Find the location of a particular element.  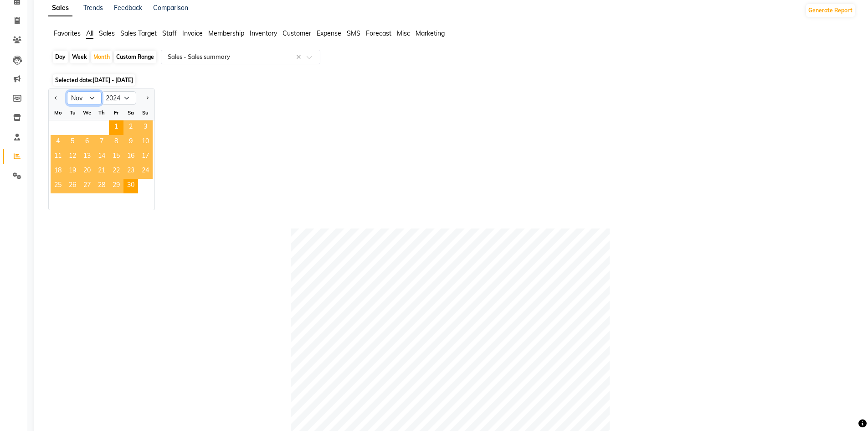

div: Tuesday, November 12, 2024 is located at coordinates (73, 156).